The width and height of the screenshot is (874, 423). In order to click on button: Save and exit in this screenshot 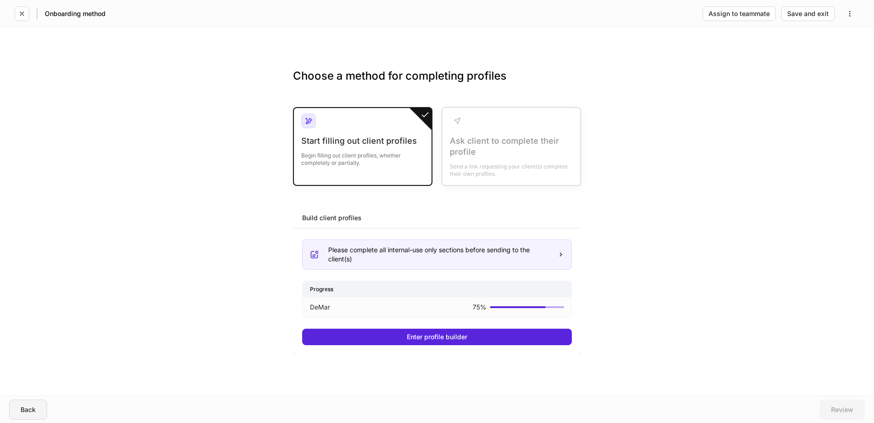, I will do `click(808, 14)`.